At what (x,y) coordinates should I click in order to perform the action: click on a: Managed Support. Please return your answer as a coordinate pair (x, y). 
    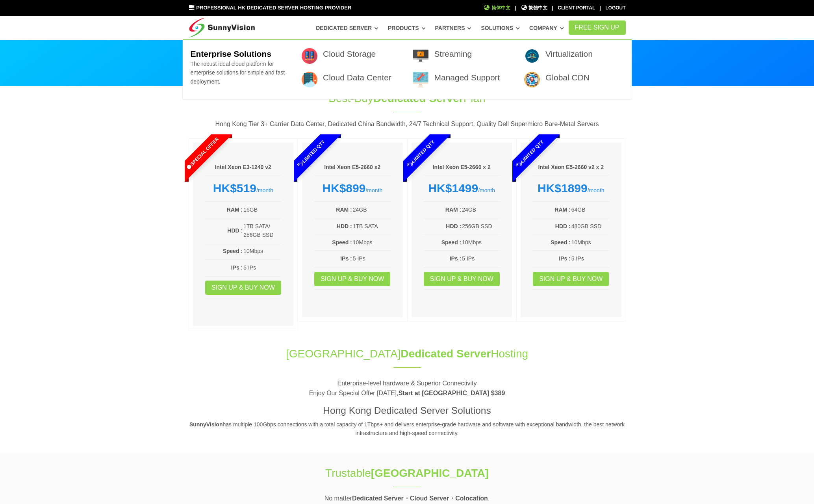
    Looking at the image, I should click on (466, 77).